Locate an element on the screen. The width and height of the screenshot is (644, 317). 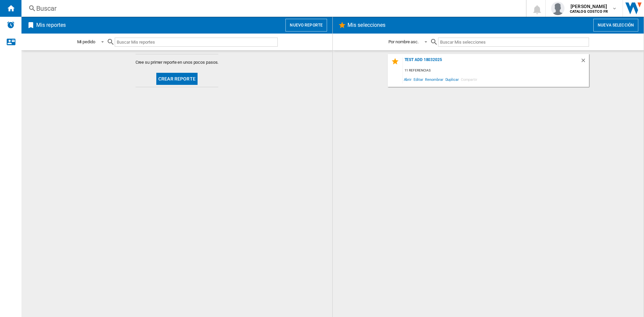
span: Editar is located at coordinates (418, 79).